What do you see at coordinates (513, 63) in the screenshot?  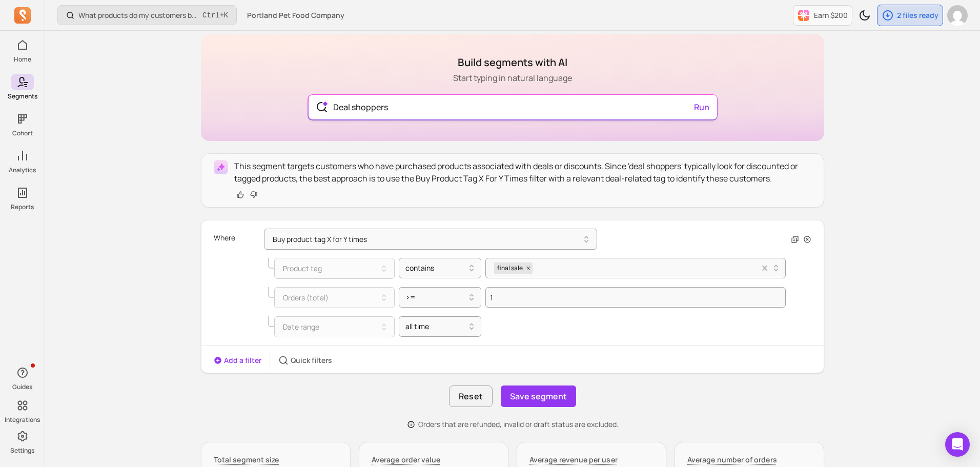 I see `h1: Build segments with AI` at bounding box center [513, 63].